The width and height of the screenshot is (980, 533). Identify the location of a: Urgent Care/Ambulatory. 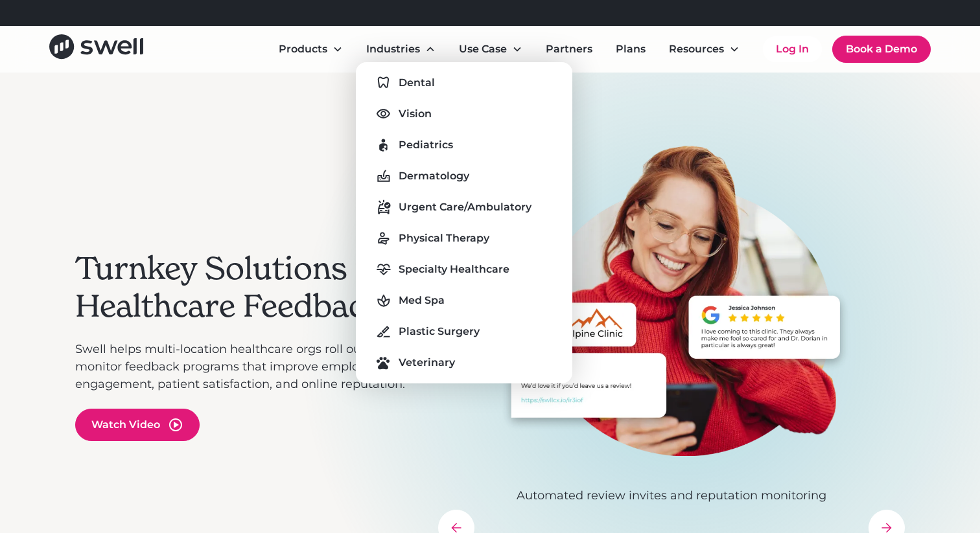
(464, 207).